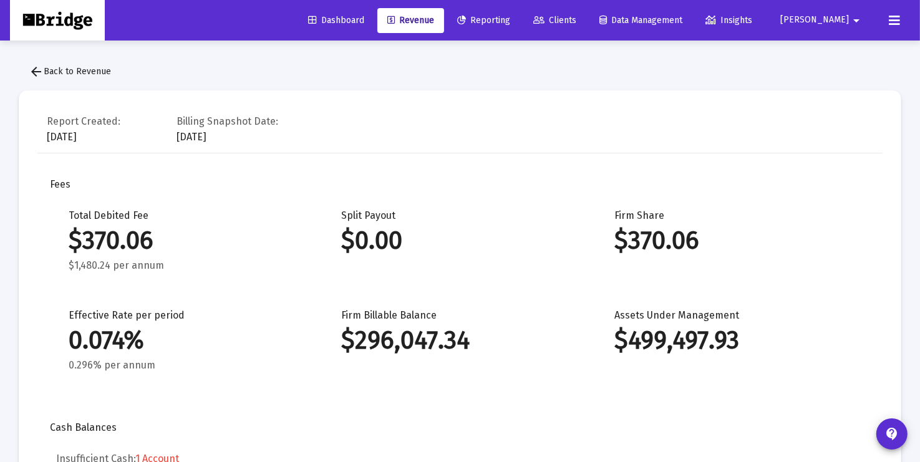 Image resolution: width=920 pixels, height=462 pixels. Describe the element at coordinates (459, 185) in the screenshot. I see `div: Fees` at that location.